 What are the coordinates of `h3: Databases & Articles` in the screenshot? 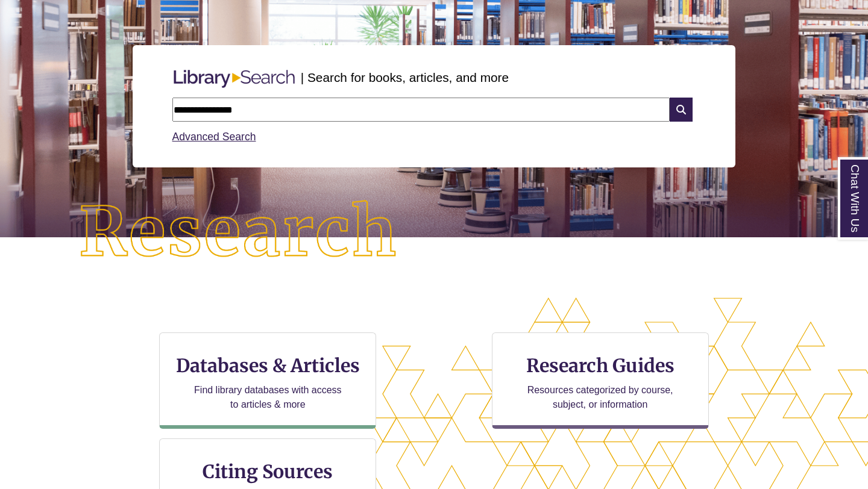 It's located at (268, 365).